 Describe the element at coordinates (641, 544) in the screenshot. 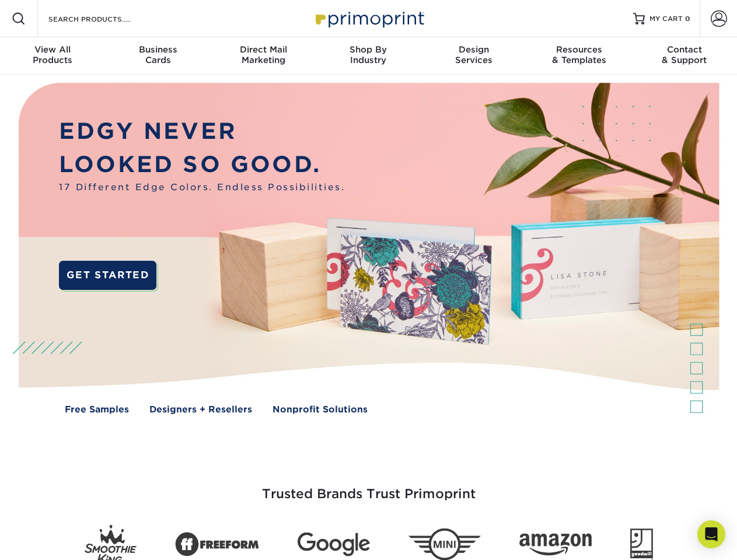

I see `img: Goodwill` at that location.